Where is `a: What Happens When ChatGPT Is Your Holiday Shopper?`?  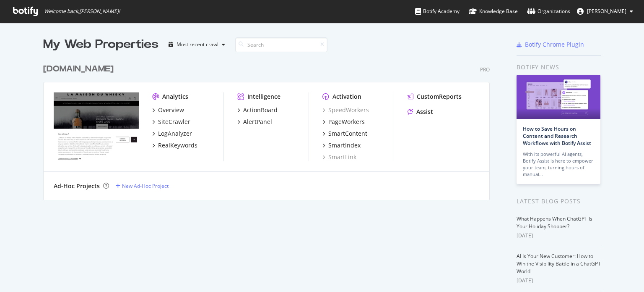
a: What Happens When ChatGPT Is Your Holiday Shopper? is located at coordinates (555, 222).